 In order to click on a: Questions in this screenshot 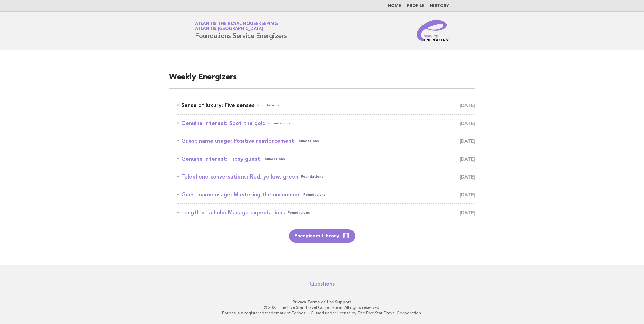, I will do `click(322, 284)`.